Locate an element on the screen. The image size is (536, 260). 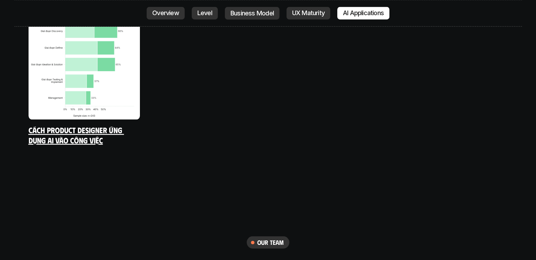
p: UX Maturity is located at coordinates (308, 13).